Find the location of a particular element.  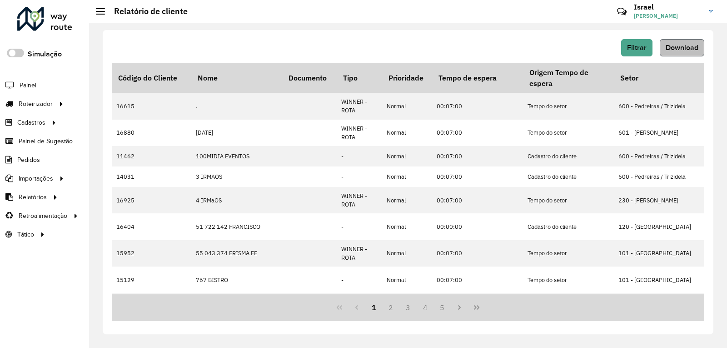

td: 16880 is located at coordinates (151, 133).